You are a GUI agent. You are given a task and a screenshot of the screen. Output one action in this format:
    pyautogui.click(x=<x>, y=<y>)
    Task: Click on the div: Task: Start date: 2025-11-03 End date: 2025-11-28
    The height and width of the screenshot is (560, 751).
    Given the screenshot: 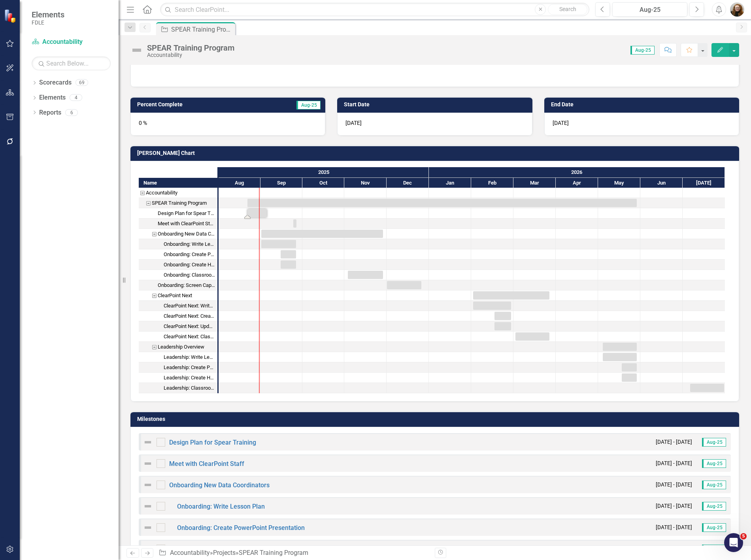 What is the action you would take?
    pyautogui.click(x=178, y=275)
    